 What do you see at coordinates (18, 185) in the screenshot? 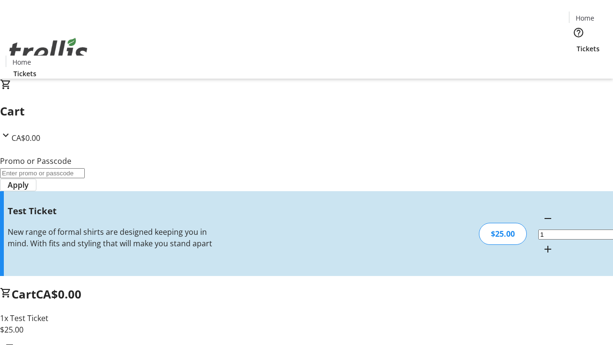
I see `span: Apply` at bounding box center [18, 185].